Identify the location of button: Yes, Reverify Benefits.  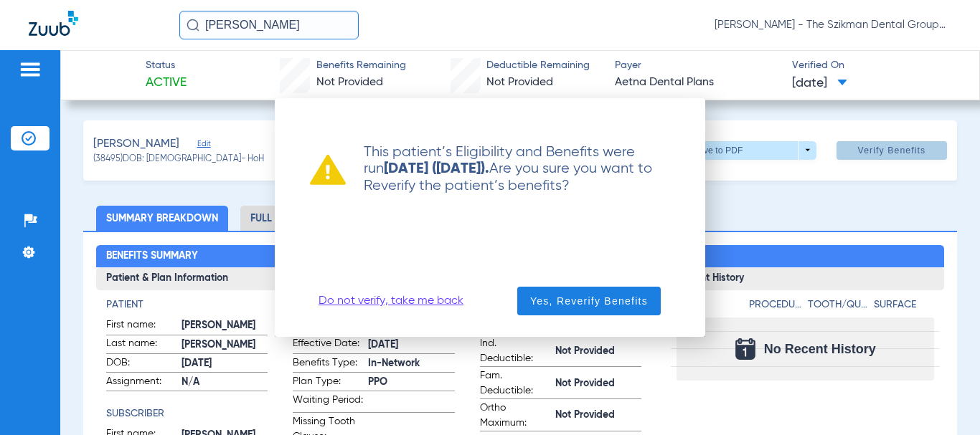
(589, 301).